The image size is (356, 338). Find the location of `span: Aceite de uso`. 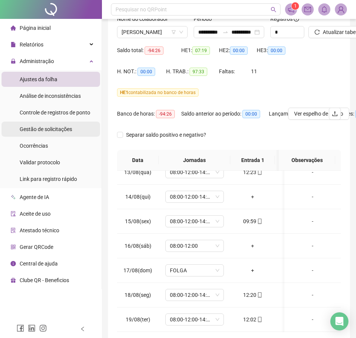

span: Aceite de uso is located at coordinates (35, 214).